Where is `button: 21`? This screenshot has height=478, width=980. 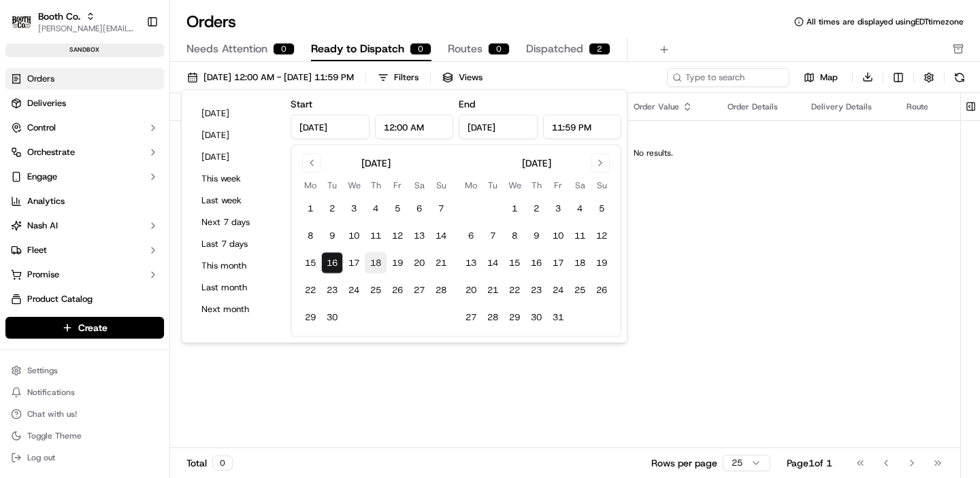 button: 21 is located at coordinates (492, 291).